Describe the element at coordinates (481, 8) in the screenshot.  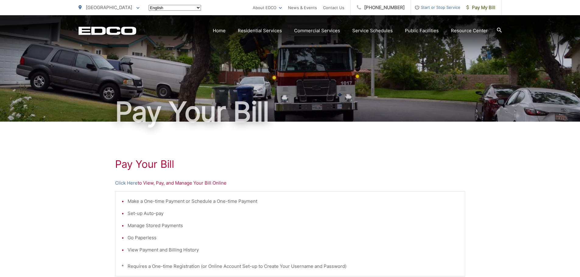
I see `span: Pay My Bill` at that location.